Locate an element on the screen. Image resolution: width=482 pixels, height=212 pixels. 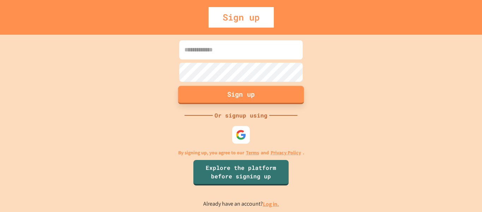
a: Explore the platform before signing up is located at coordinates (241, 172).